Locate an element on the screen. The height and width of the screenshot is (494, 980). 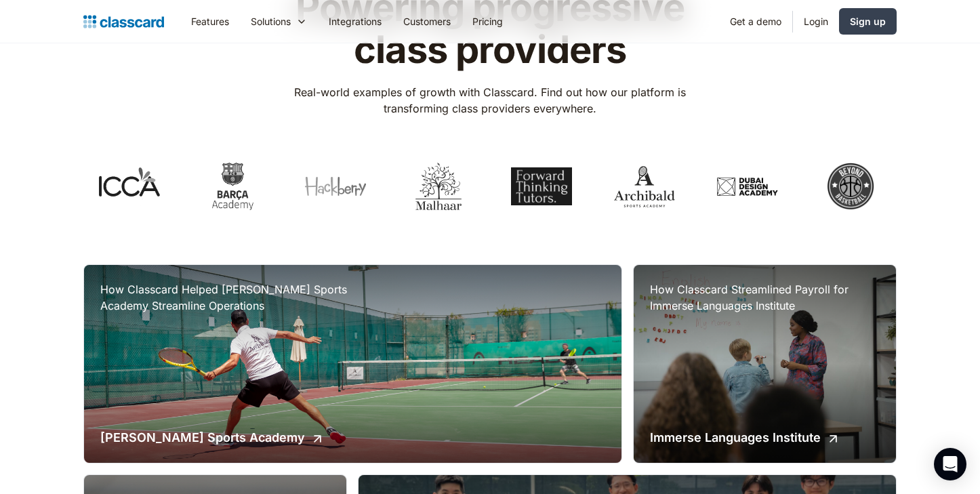
a: home is located at coordinates (124, 22).